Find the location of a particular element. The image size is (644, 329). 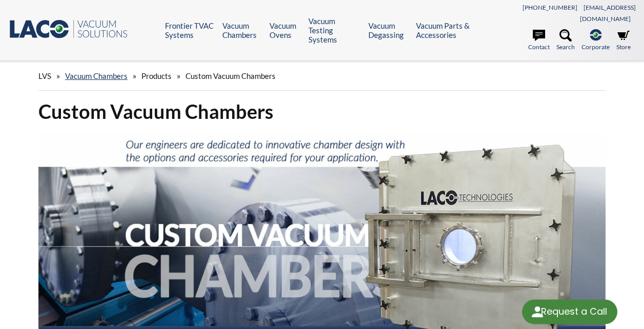

span: Custom Vacuum Chambers is located at coordinates (231, 76).